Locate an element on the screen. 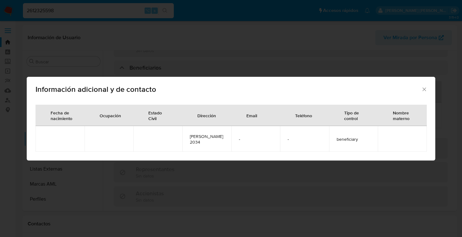  div: Estado Civil is located at coordinates (158, 116).